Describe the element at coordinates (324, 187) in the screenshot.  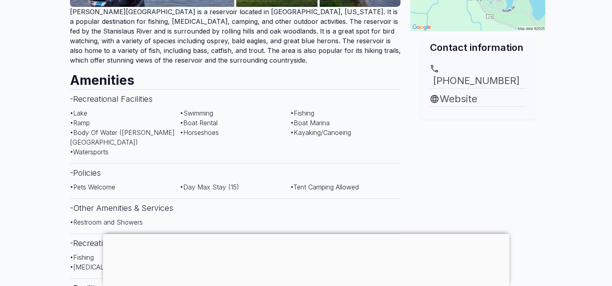
I see `span: • Tent Camping Allowed` at that location.